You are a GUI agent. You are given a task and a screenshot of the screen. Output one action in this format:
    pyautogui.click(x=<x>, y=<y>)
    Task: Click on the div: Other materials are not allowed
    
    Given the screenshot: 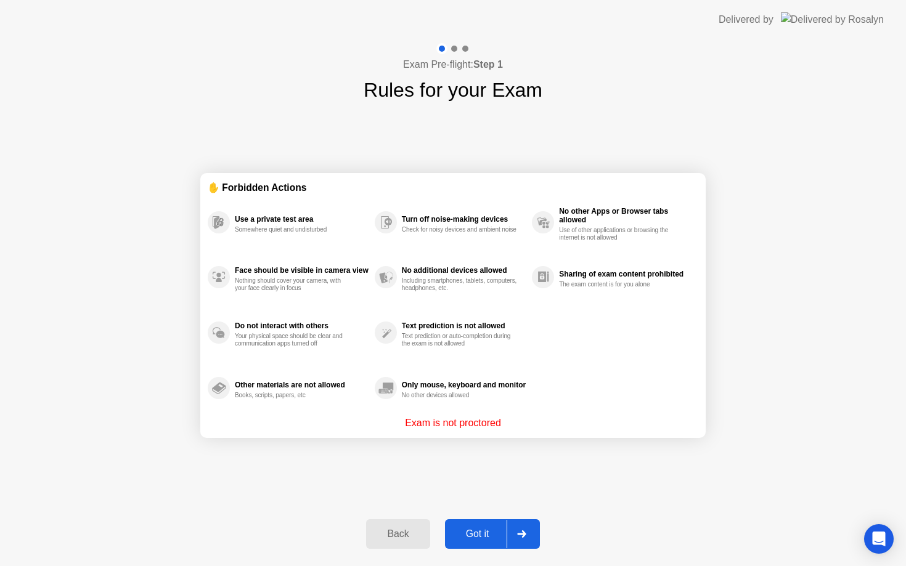 What is the action you would take?
    pyautogui.click(x=301, y=385)
    